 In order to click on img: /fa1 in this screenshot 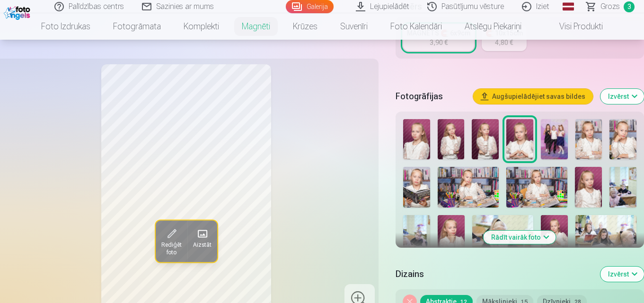, I will do `click(18, 12)`.